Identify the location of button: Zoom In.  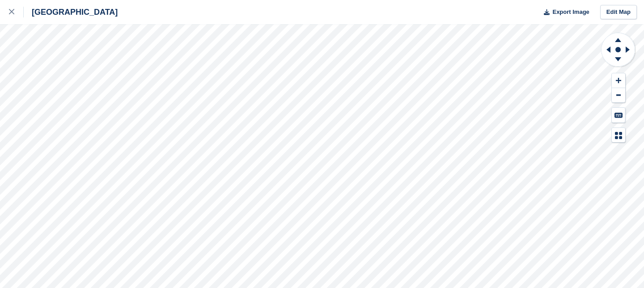
(618, 80).